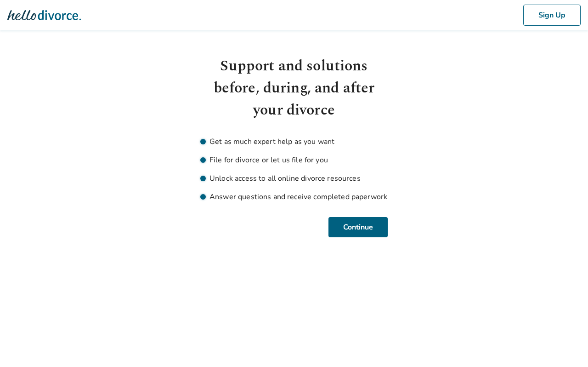  I want to click on h1: Support and solutions before, during, and after your divorce, so click(294, 88).